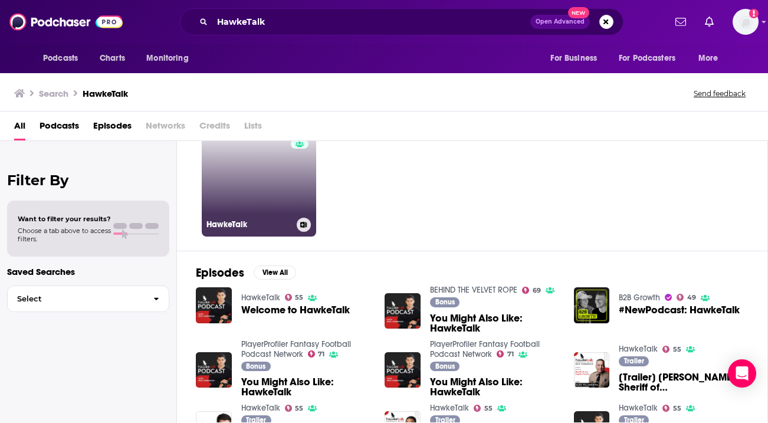 This screenshot has height=423, width=768. I want to click on input: Search podcasts, credits, & more..., so click(371, 22).